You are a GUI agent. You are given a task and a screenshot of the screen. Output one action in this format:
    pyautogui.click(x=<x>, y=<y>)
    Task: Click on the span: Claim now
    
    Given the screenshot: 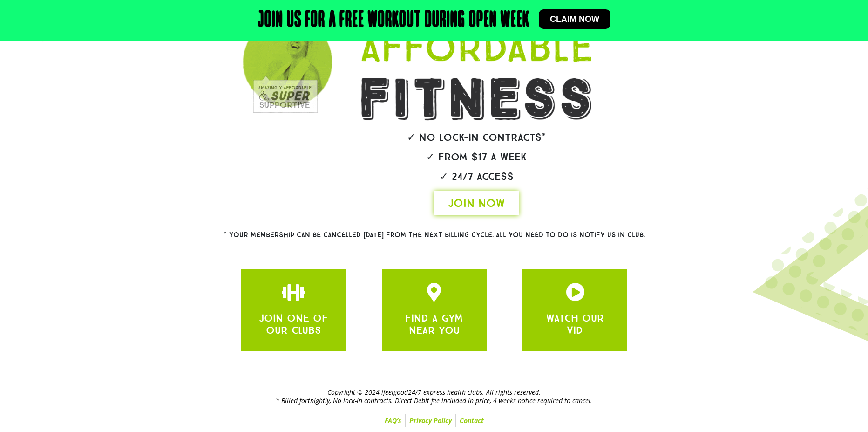 What is the action you would take?
    pyautogui.click(x=575, y=19)
    